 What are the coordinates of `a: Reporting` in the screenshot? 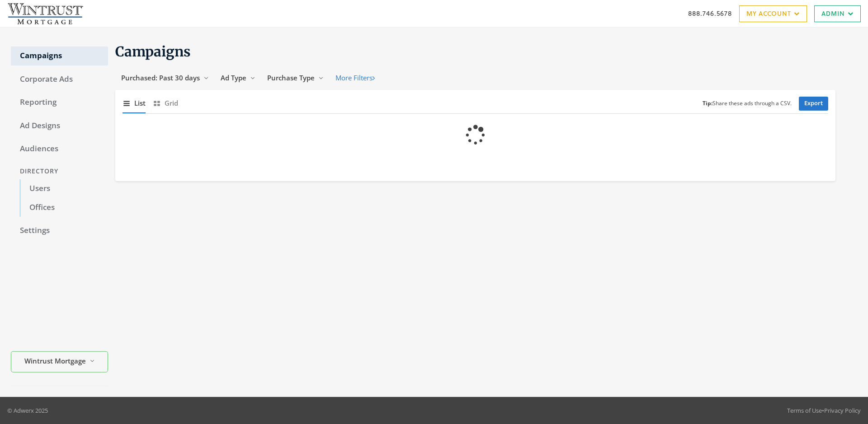 It's located at (59, 103).